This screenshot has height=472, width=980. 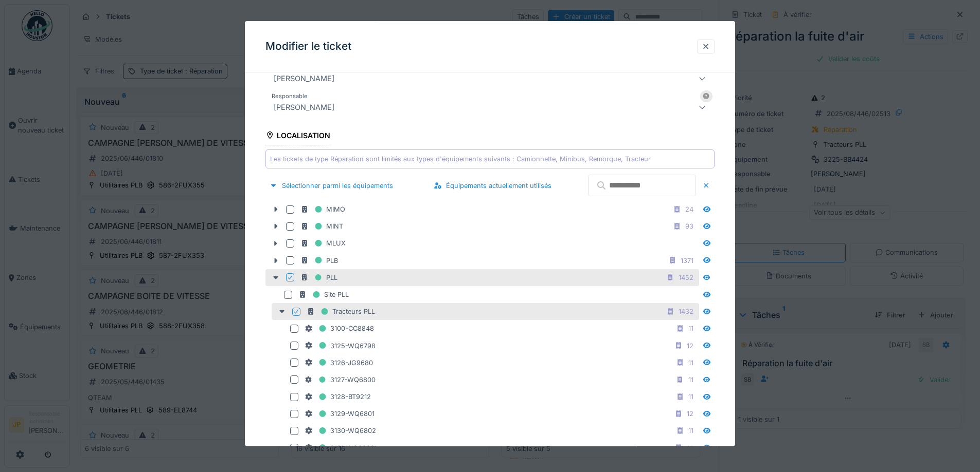 I want to click on div: 3131-WQ6803, so click(x=339, y=448).